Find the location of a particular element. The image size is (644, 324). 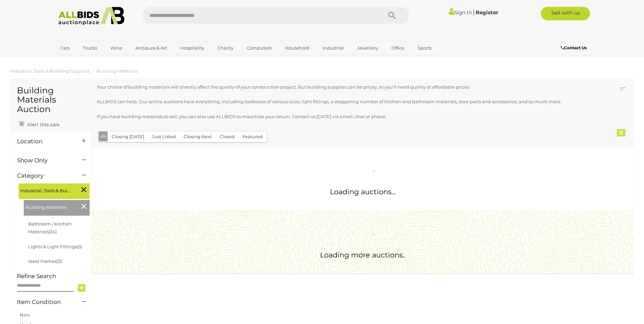

a: Hospitality is located at coordinates (192, 48).